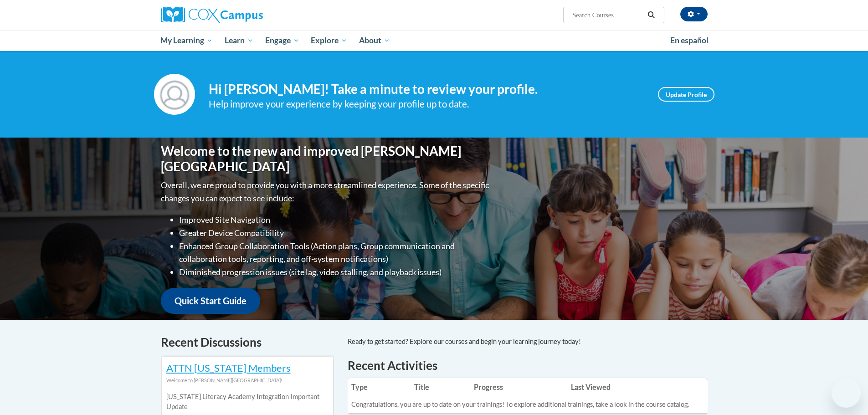 The image size is (868, 415). I want to click on td: Congratulations, you are up to date on your trainings! To explore additional trainings, take a lo..., so click(520, 404).